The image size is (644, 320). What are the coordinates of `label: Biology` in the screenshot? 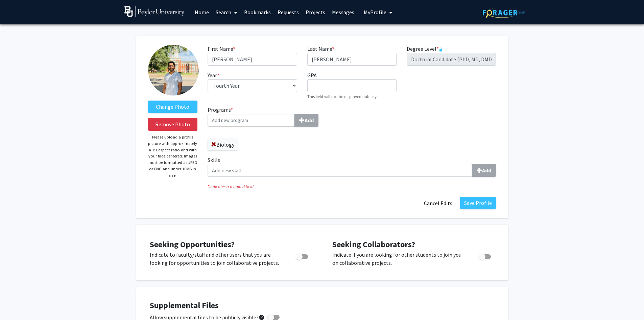 It's located at (223, 145).